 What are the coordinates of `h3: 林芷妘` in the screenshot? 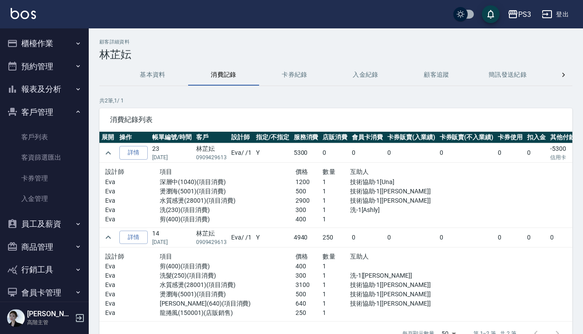 It's located at (336, 55).